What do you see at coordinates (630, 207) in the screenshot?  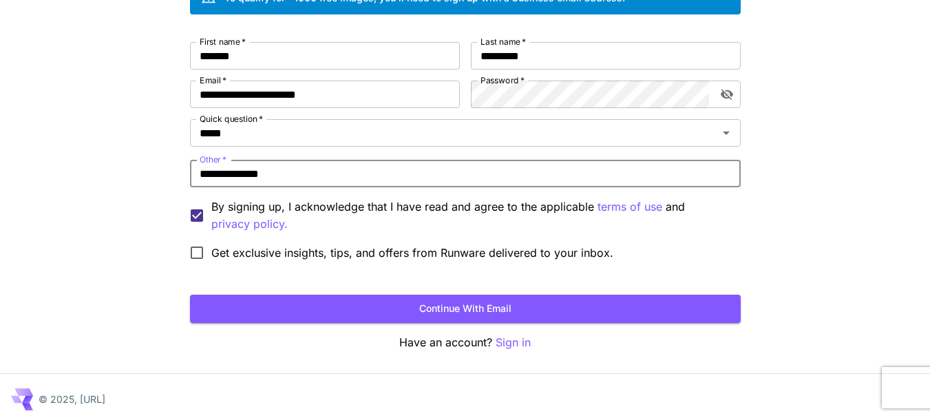 I see `p: terms of use` at bounding box center [630, 207].